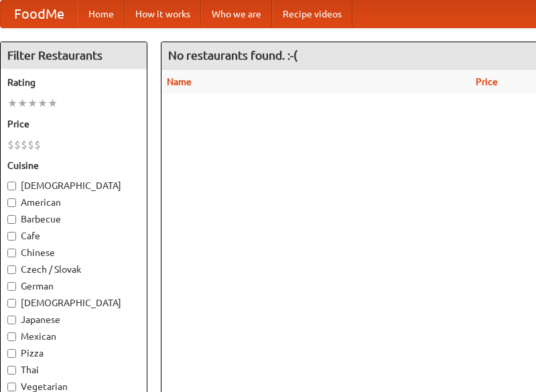 The width and height of the screenshot is (536, 392). I want to click on input: American, so click(11, 203).